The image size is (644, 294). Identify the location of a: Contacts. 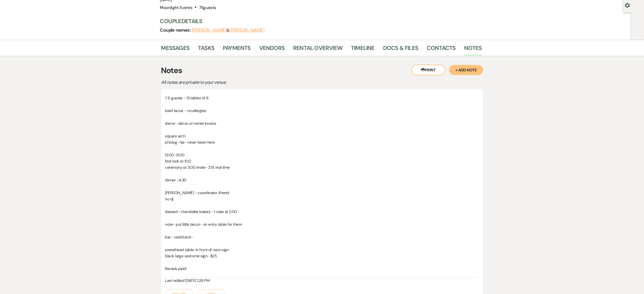
(441, 50).